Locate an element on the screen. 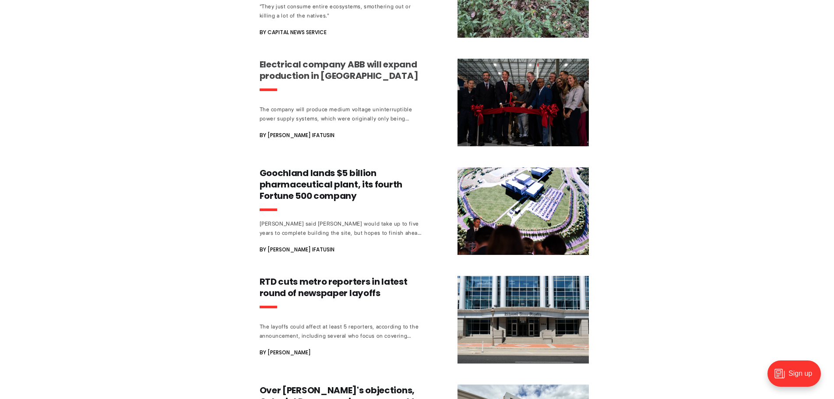 This screenshot has height=399, width=834. div: The company will produce medium voltage uninterruptible power supply systems, which were original... is located at coordinates (341, 114).